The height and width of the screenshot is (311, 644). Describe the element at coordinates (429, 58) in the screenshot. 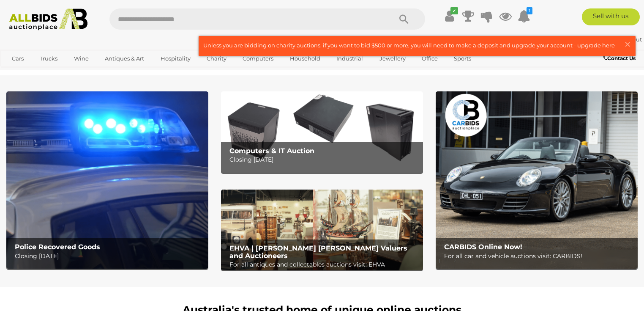

I see `a: Office` at that location.